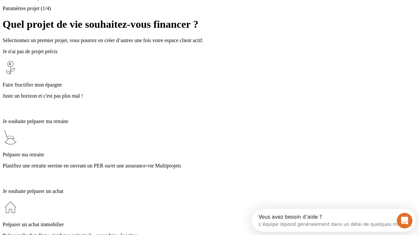 The image size is (419, 235). Describe the element at coordinates (209, 52) in the screenshot. I see `p: Je n'ai pas de projet précis` at that location.